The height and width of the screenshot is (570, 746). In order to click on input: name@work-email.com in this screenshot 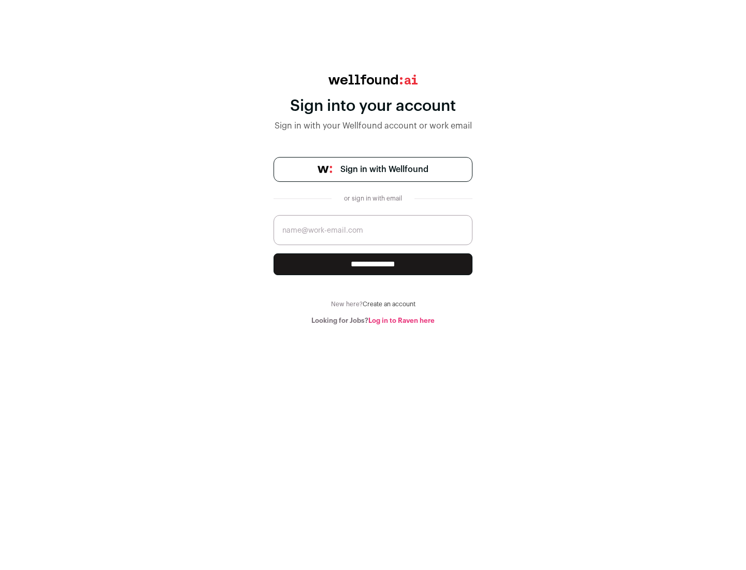, I will do `click(373, 230)`.